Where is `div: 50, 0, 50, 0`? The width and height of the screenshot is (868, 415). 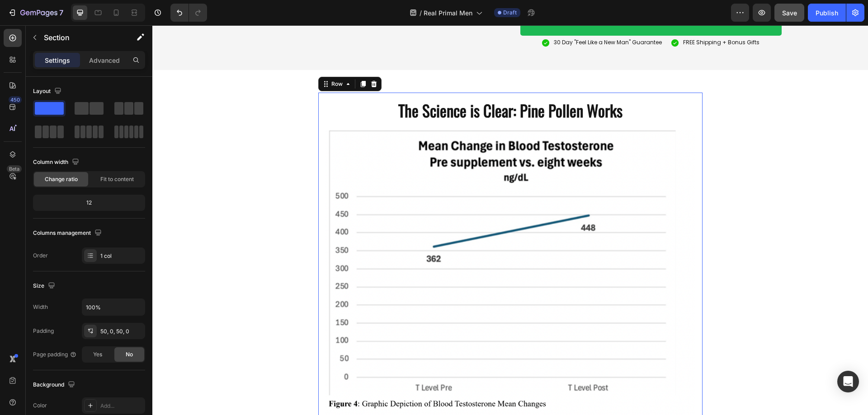
div: 50, 0, 50, 0 is located at coordinates (122, 332).